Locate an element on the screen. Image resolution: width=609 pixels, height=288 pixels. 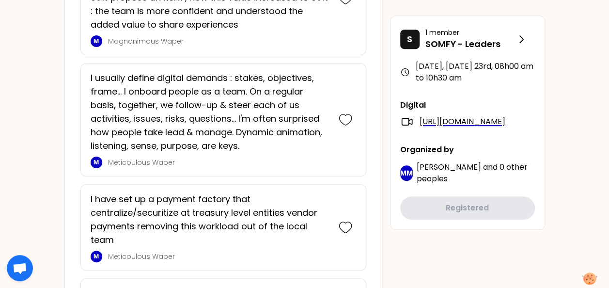
p: 1 member is located at coordinates (471, 32).